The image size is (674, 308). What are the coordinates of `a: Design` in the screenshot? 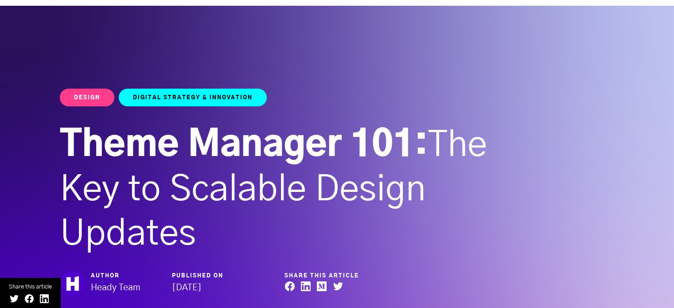 It's located at (87, 97).